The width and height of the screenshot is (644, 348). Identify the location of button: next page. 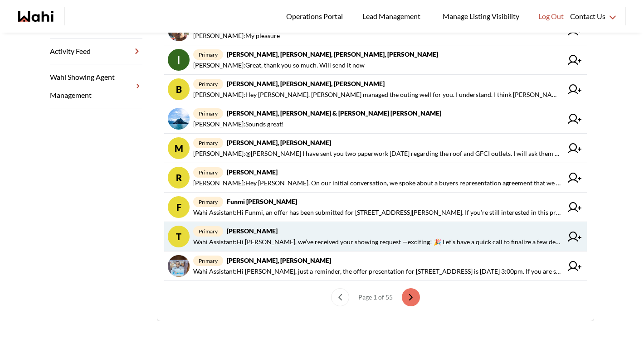
(411, 297).